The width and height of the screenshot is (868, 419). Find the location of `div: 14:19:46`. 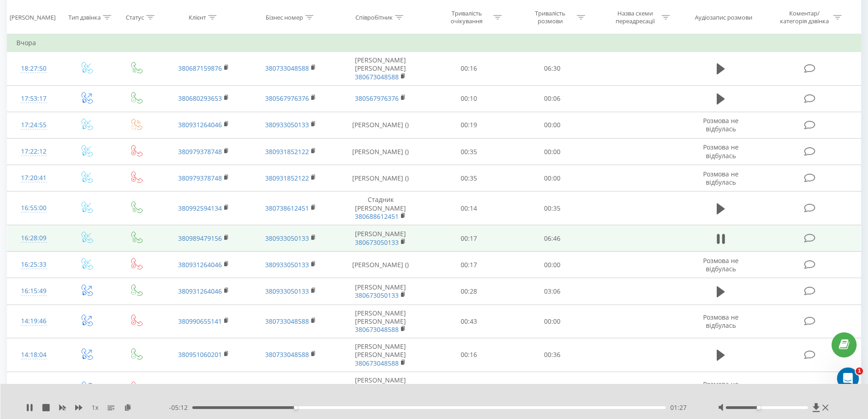

div: 14:19:46 is located at coordinates (34, 321).